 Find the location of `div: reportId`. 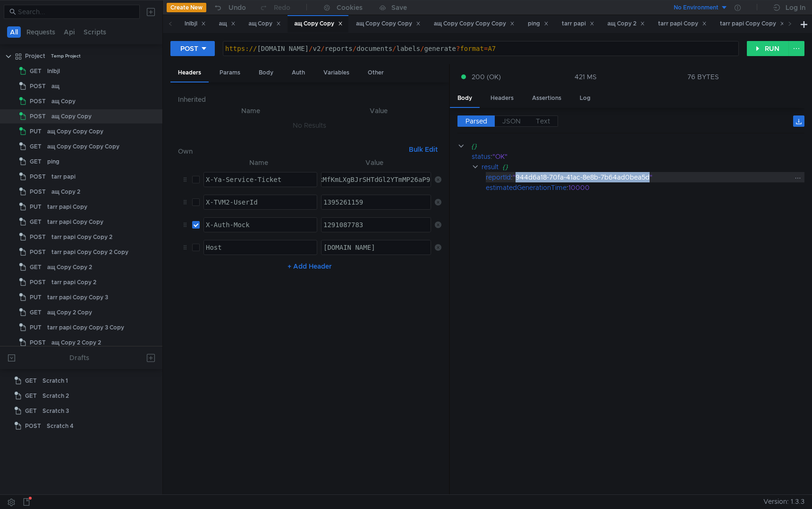

div: reportId is located at coordinates (498, 178).